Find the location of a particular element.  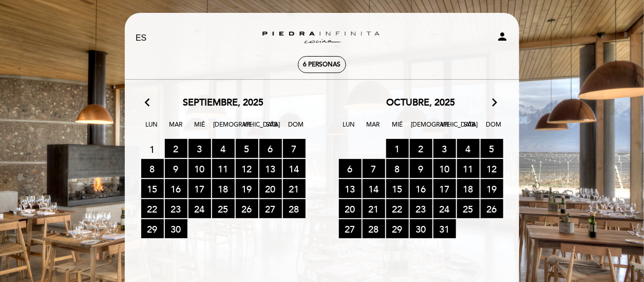

span: octubre, 2025 is located at coordinates (421, 103).